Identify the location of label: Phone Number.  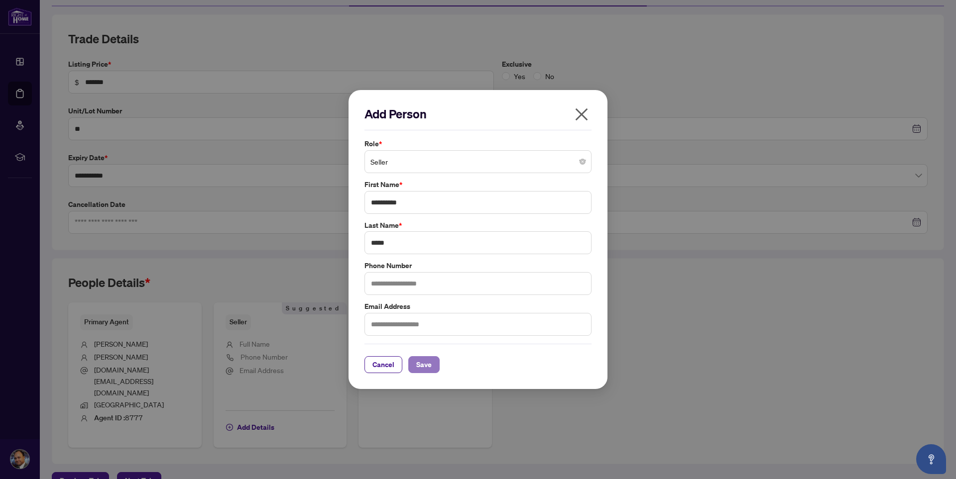
(478, 266).